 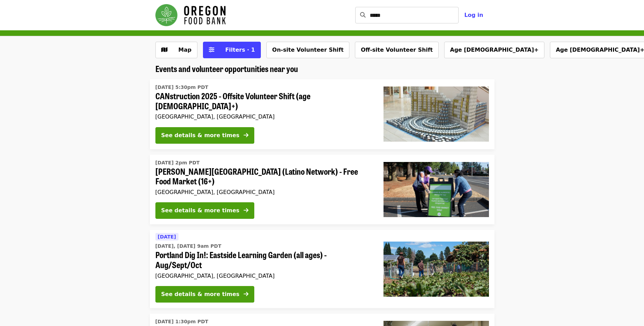 I want to click on span: Events and volunteer opportunities near you, so click(x=227, y=68).